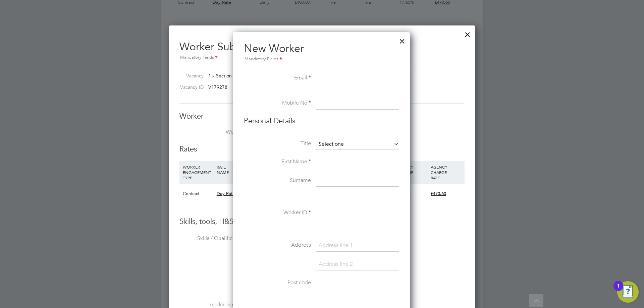 The height and width of the screenshot is (308, 644). What do you see at coordinates (277, 283) in the screenshot?
I see `label: Post code` at bounding box center [277, 283].